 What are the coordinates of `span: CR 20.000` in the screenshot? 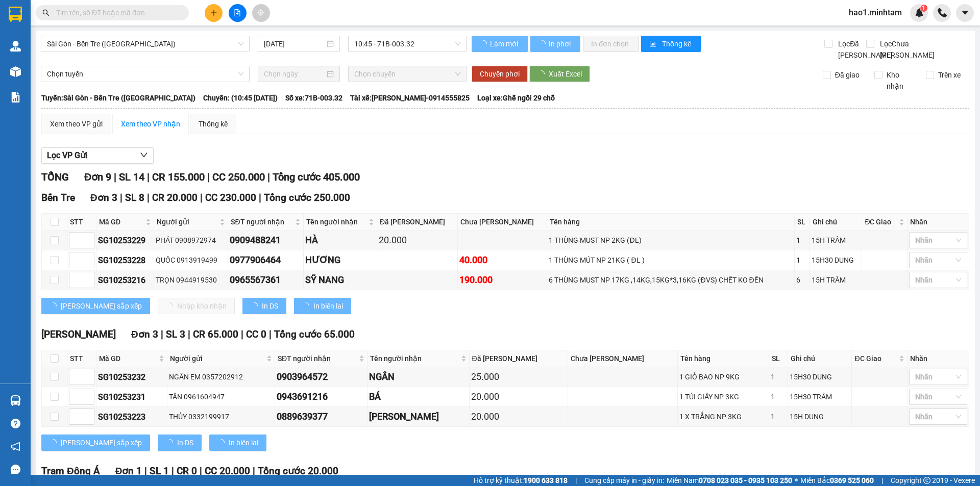 It's located at (174, 197).